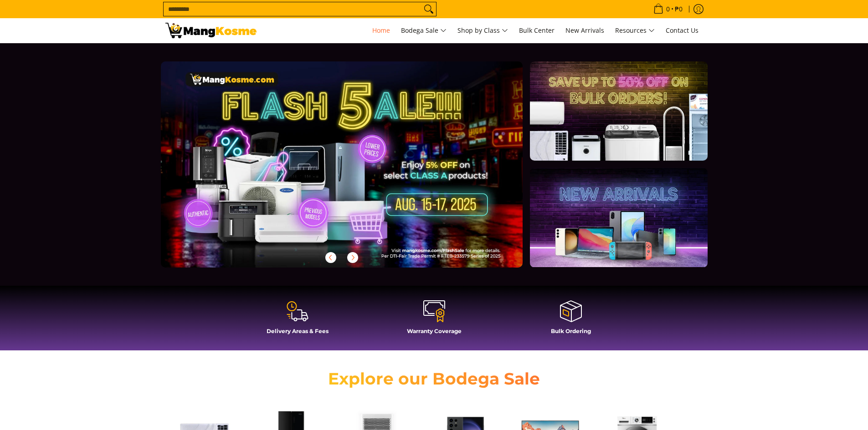 Image resolution: width=868 pixels, height=430 pixels. What do you see at coordinates (429, 9) in the screenshot?
I see `button: Search` at bounding box center [429, 9].